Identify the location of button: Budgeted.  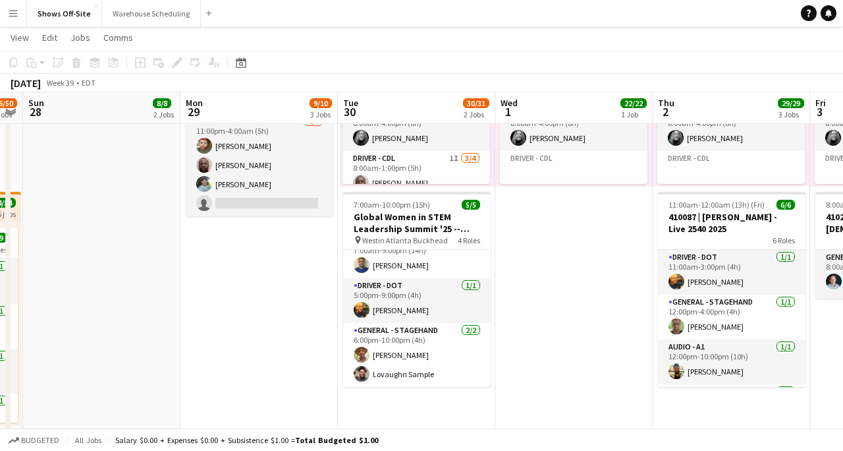
(34, 440).